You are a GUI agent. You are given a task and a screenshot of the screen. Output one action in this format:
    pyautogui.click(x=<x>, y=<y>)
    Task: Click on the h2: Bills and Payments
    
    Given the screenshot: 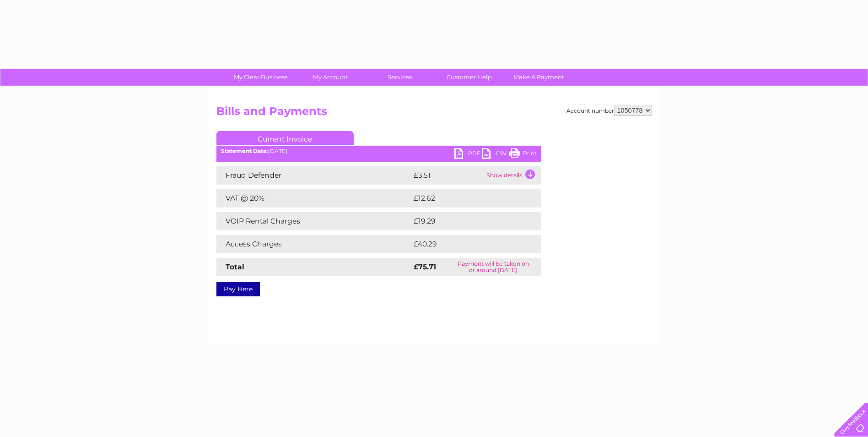 What is the action you would take?
    pyautogui.click(x=434, y=113)
    